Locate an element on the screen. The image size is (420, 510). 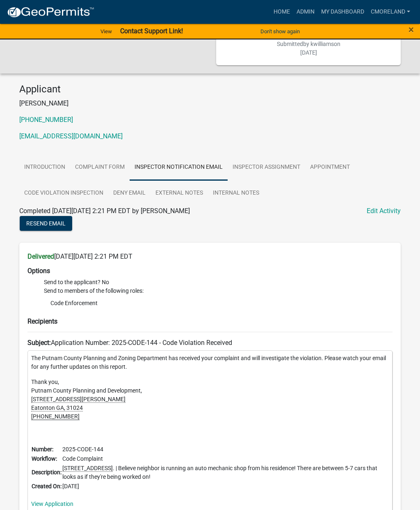
button: Don't show again is located at coordinates (280, 31).